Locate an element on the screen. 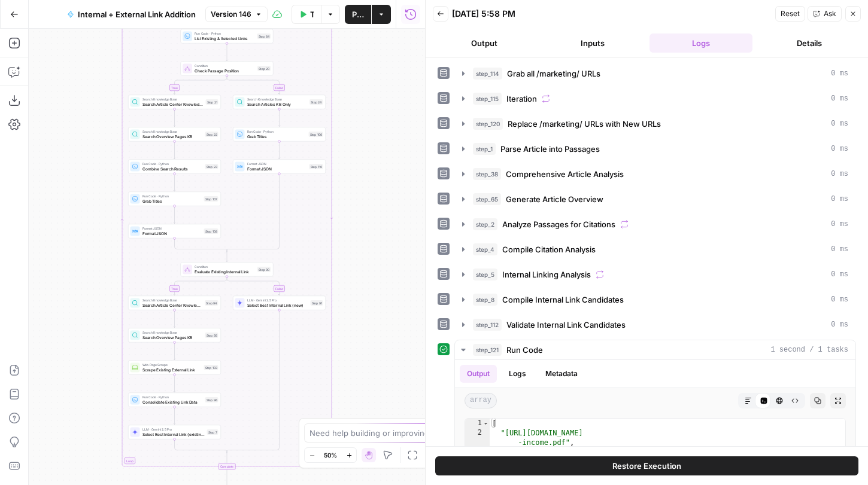 The image size is (868, 485). g: Edge from step_24 to step_106 is located at coordinates (279, 118).